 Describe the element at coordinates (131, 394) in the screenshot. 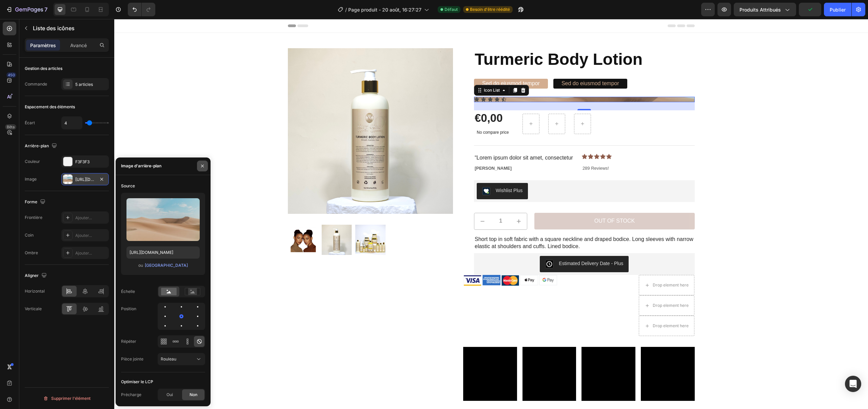

I see `font: Précharge` at that location.